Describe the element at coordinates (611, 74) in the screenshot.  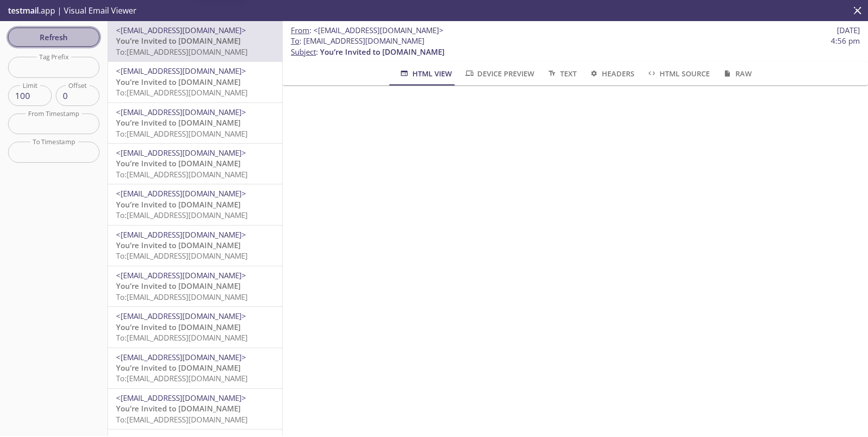
I see `span: Headers` at that location.